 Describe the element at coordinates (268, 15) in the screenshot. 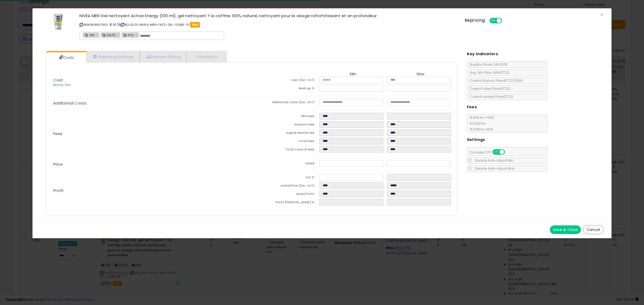

I see `h3: NIVEA MEN Gel nettoyant Active Energy (100 ml), gel nettoyant ? la caf?ine 100% naturel, nettoyan...` at that location.